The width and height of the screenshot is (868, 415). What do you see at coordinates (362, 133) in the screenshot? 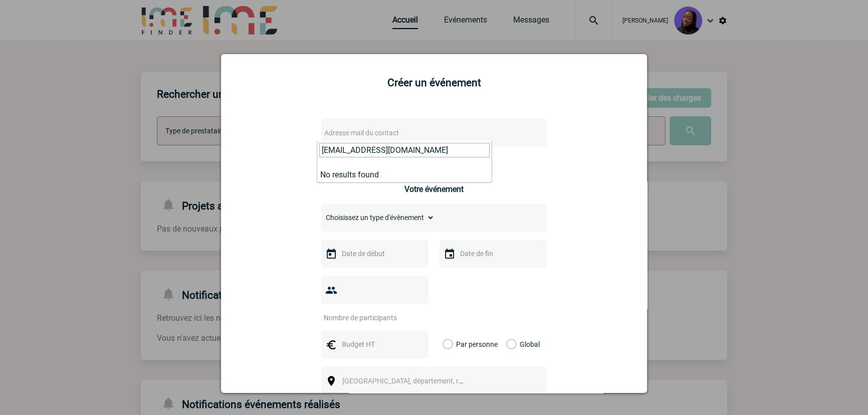
I see `span: Adresse mail du contact` at bounding box center [362, 133].